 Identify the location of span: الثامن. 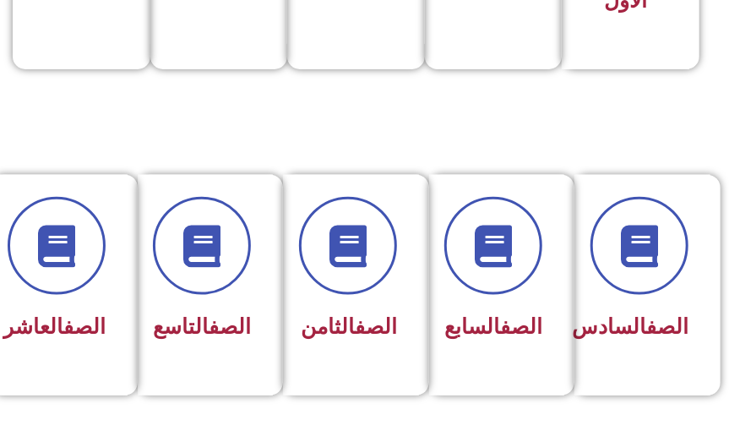
(349, 326).